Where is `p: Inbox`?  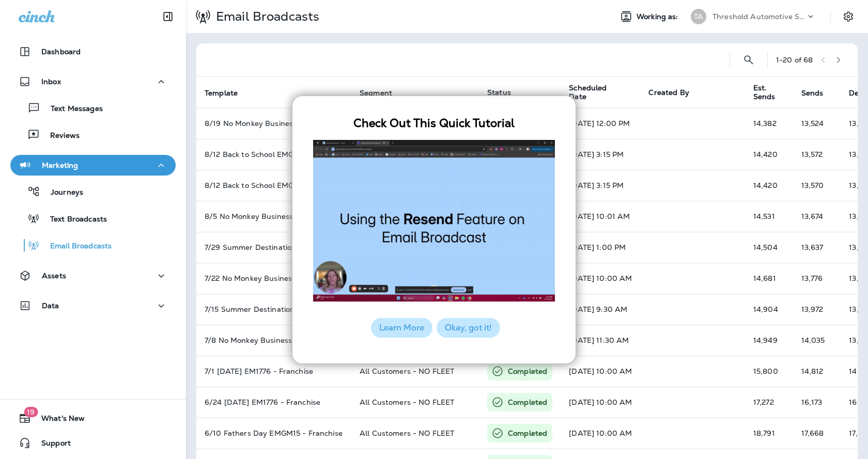
p: Inbox is located at coordinates (51, 82).